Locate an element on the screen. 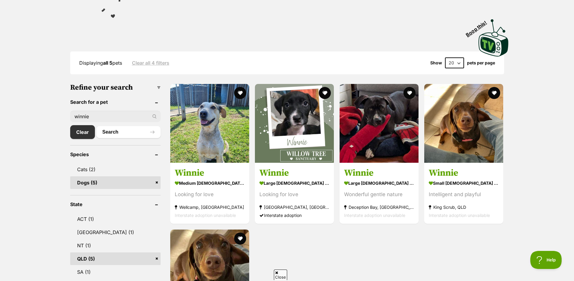  div: Wonderful gentle nature is located at coordinates (379, 195).